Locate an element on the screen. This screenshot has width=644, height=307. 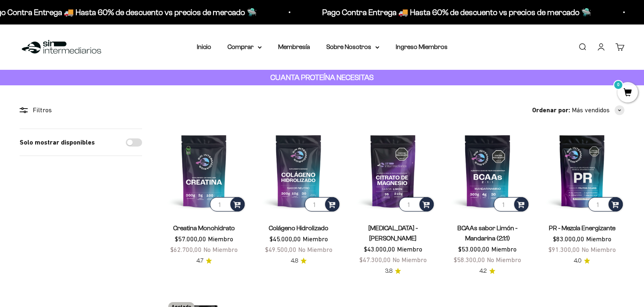
a: Creatina Monohidrato is located at coordinates (204, 228).